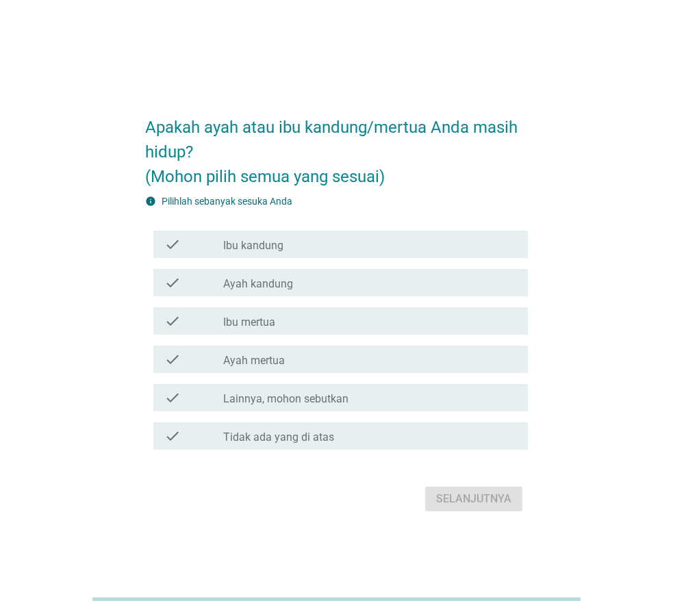 The image size is (673, 616). I want to click on label: Pilihlah sebanyak sesuka Anda, so click(227, 202).